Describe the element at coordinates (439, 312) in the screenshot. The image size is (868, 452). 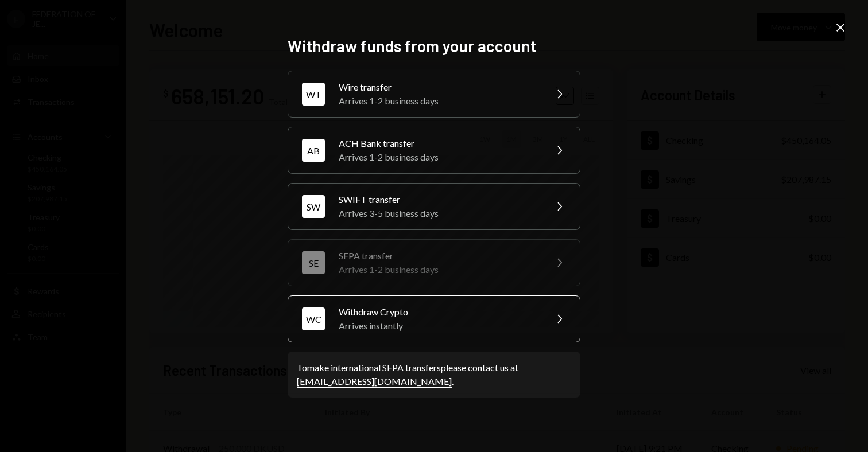
I see `div: Withdraw Crypto` at that location.